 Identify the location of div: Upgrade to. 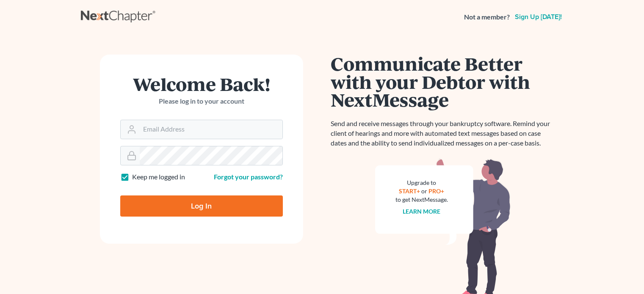
(422, 183).